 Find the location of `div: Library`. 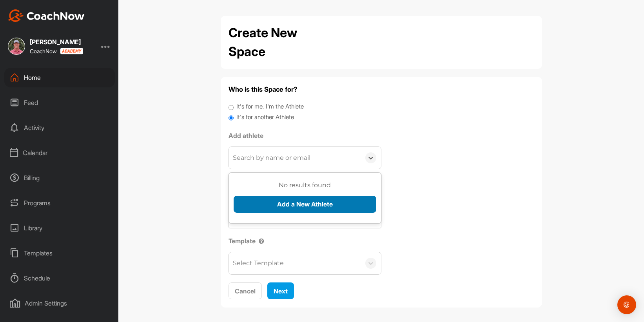

div: Library is located at coordinates (59, 228).